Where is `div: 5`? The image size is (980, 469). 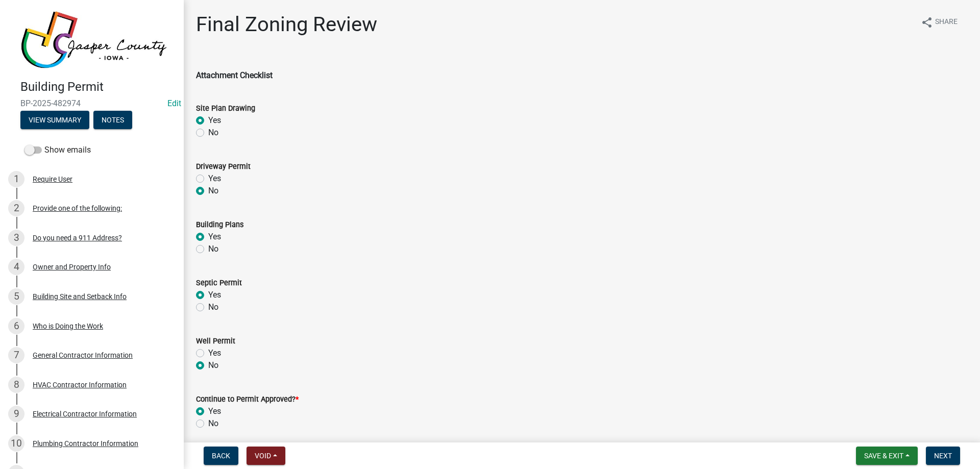
div: 5 is located at coordinates (16, 297).